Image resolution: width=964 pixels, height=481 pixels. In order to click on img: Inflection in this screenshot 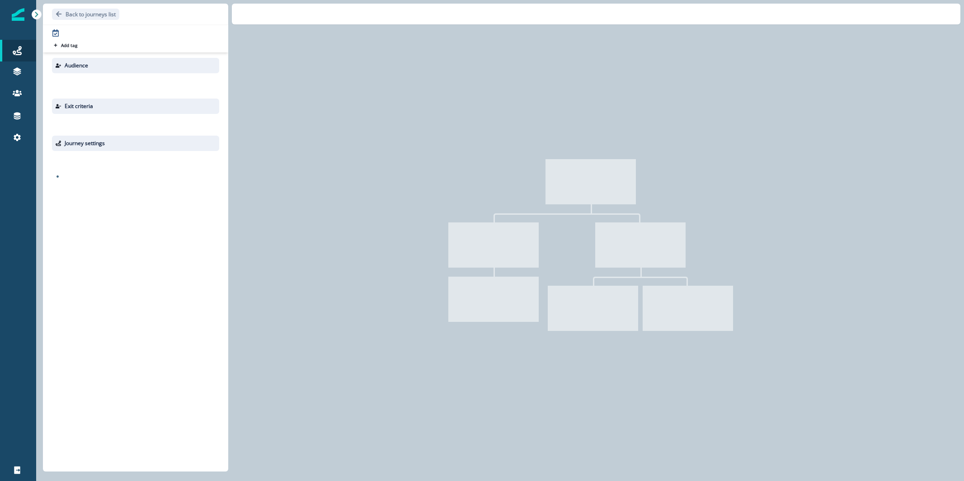, I will do `click(18, 14)`.